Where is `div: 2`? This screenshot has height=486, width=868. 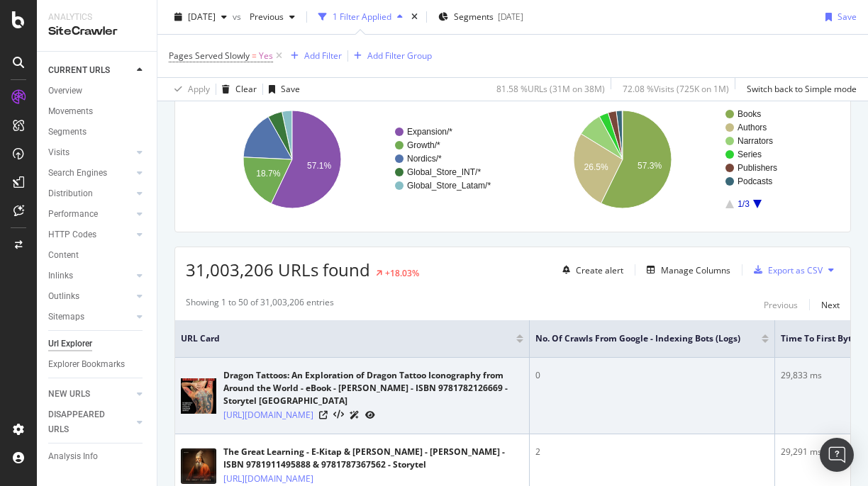
div: 2 is located at coordinates (652, 452).